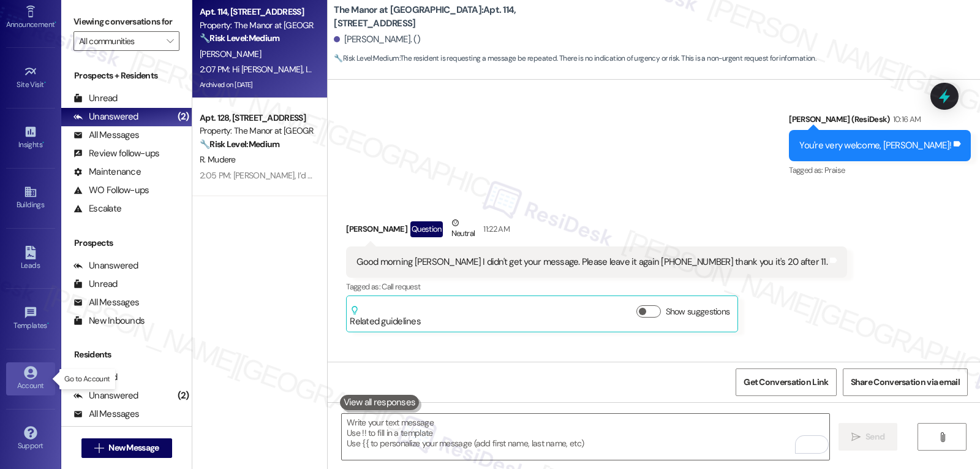 This screenshot has width=980, height=469. What do you see at coordinates (698, 311) in the screenshot?
I see `label: Show suggestions` at bounding box center [698, 311].